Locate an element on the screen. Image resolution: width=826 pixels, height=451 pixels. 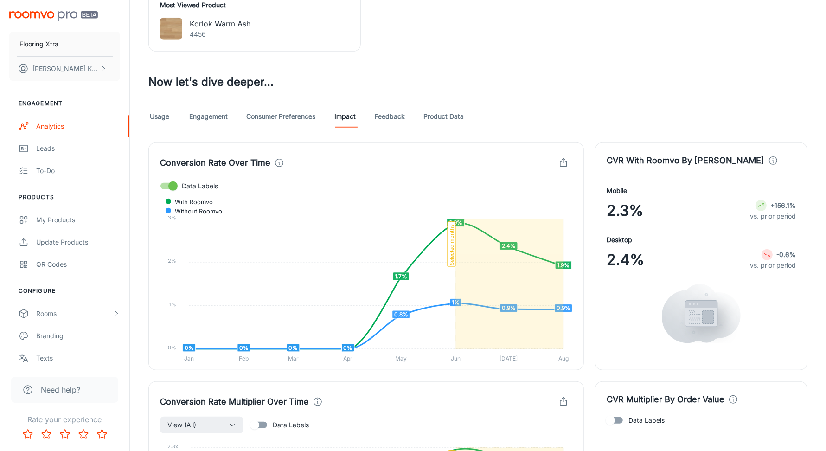
span: 2.4% is located at coordinates (625, 260).